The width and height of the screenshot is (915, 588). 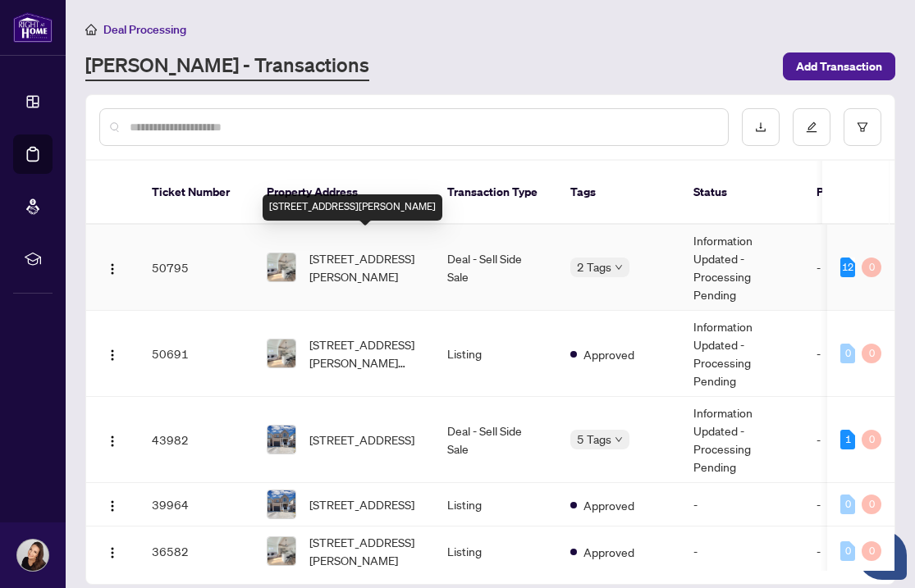 I want to click on button: download, so click(x=761, y=127).